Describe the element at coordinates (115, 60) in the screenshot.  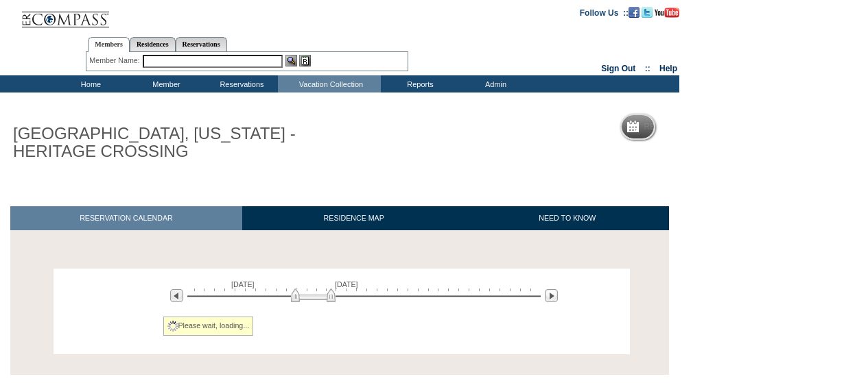
I see `div: Member Name:` at that location.